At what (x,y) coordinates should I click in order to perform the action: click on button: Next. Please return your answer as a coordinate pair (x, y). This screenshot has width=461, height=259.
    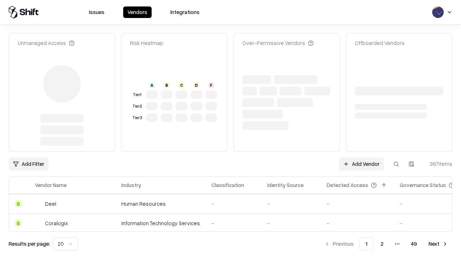
    Looking at the image, I should click on (438, 244).